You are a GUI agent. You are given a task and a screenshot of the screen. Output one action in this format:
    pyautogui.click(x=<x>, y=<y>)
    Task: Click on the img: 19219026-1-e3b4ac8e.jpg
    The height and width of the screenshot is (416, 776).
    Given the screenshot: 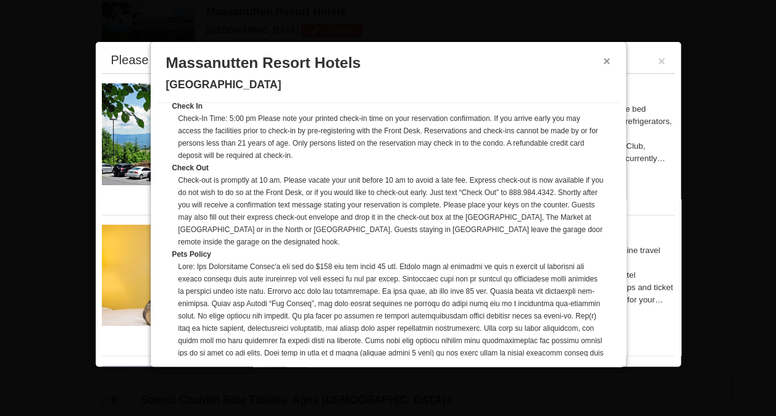 What is the action you would take?
    pyautogui.click(x=195, y=134)
    